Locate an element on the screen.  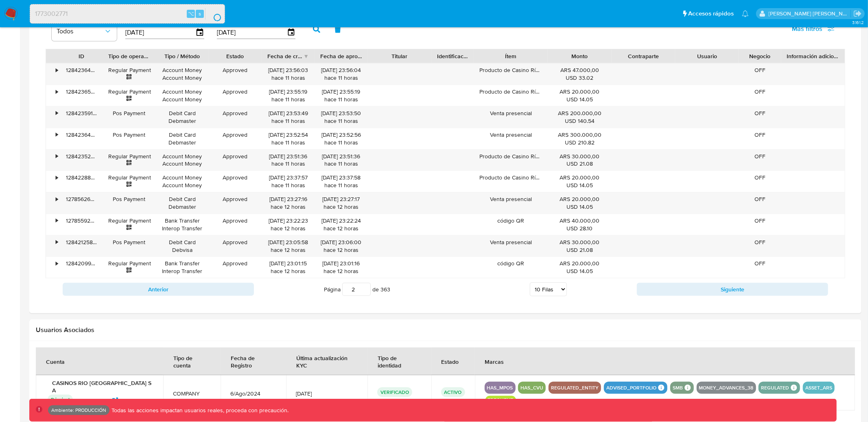
button: search-icon is located at coordinates (213, 14).